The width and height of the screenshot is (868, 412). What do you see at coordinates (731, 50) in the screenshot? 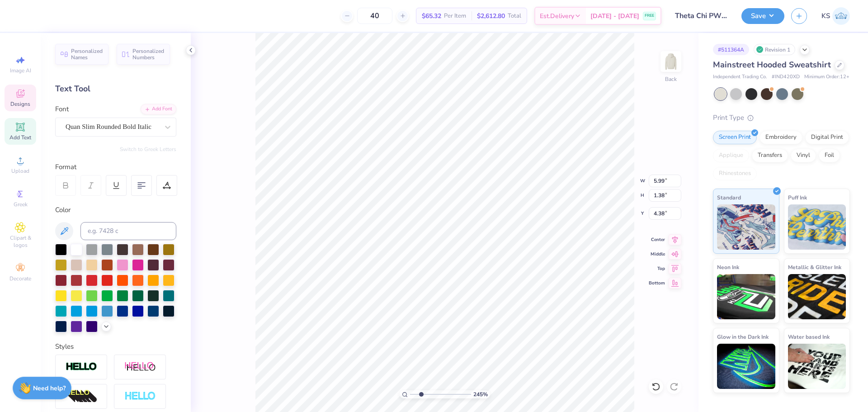
I see `div: # 511364A` at bounding box center [731, 50].